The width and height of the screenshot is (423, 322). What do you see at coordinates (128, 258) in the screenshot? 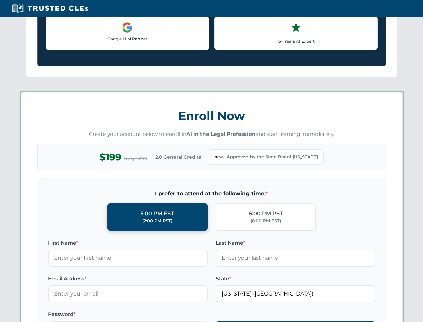
I see `input: Enter your first name` at bounding box center [128, 258].